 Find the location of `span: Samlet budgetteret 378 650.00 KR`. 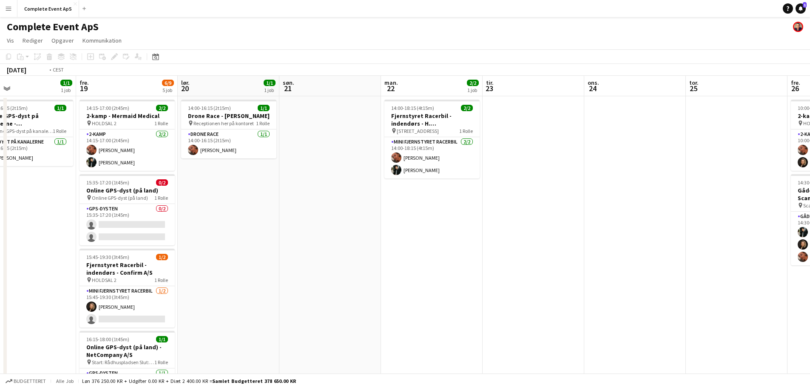

span: Samlet budgetteret 378 650.00 KR is located at coordinates (254, 380).